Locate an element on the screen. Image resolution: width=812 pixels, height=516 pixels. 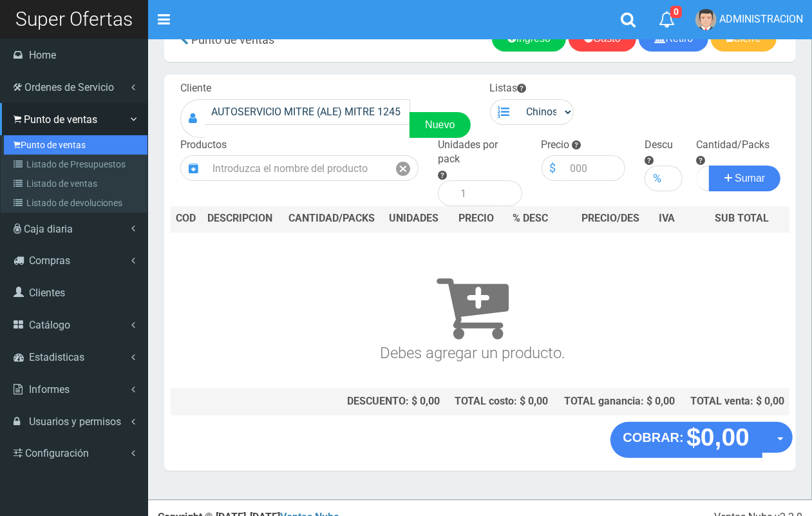
label: Productos is located at coordinates (203, 145).